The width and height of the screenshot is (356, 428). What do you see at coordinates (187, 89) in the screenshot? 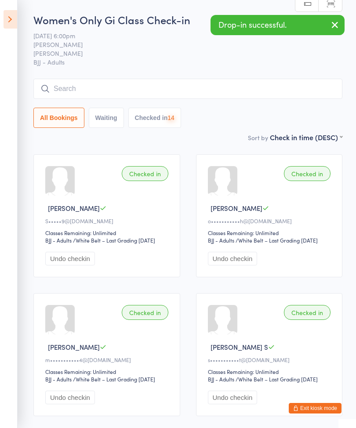
I see `input: Search` at bounding box center [187, 89].